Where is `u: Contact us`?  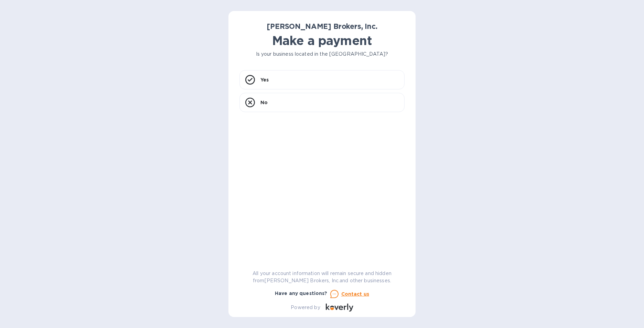 u: Contact us is located at coordinates (355, 294).